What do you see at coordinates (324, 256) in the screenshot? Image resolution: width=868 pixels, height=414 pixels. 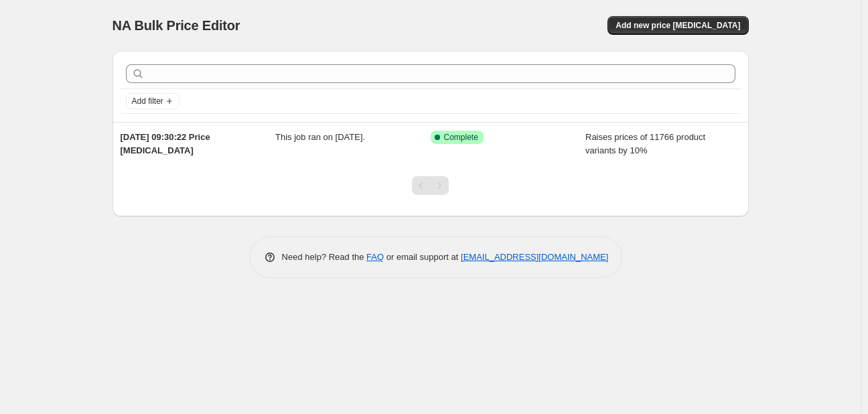 I see `span: Need help? Read the` at bounding box center [324, 256].